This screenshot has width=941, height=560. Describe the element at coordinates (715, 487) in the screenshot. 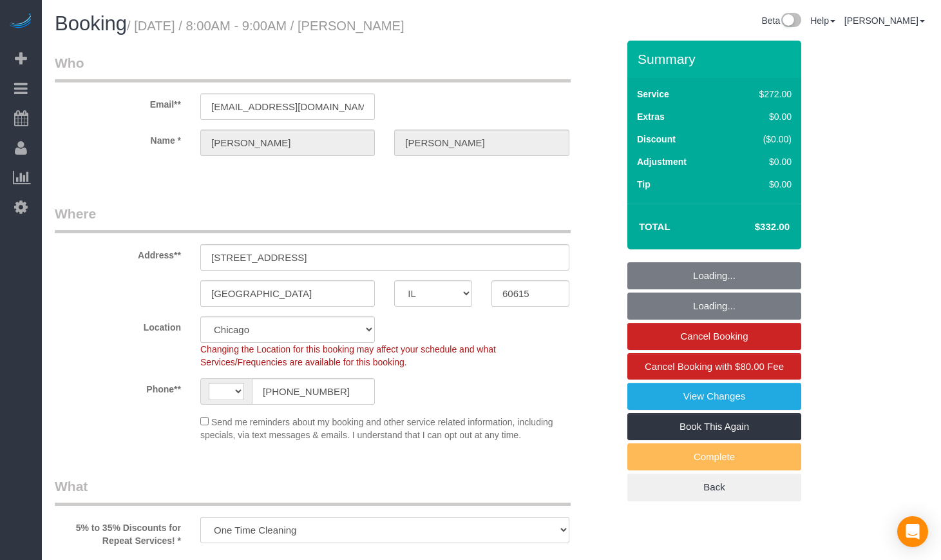

I see `a: Back` at that location.